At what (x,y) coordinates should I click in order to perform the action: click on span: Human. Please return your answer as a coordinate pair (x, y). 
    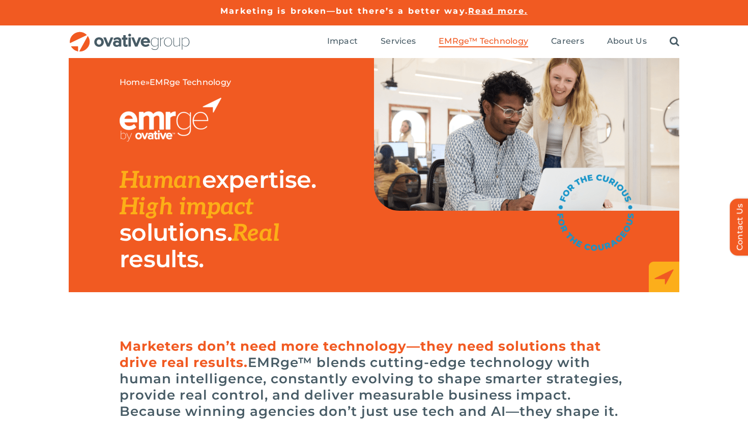
    Looking at the image, I should click on (161, 181).